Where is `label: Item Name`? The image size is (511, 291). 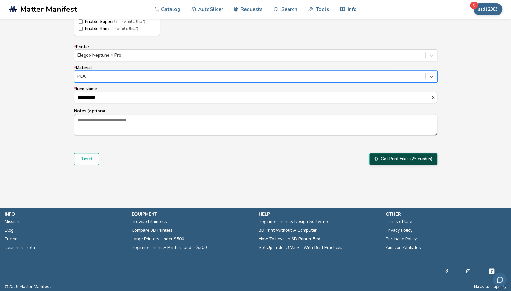
label: Item Name is located at coordinates (256, 95).